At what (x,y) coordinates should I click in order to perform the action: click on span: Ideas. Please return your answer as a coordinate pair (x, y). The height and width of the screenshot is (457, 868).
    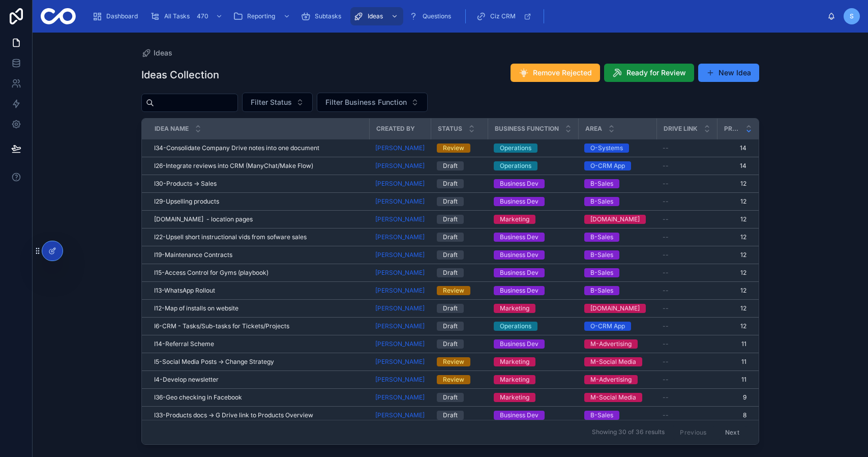
    Looking at the image, I should click on (163, 53).